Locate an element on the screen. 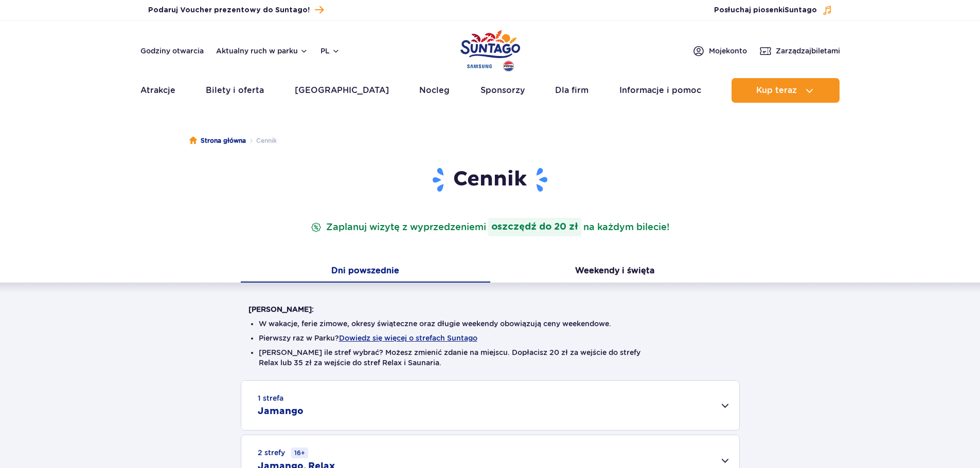  a: Atrakcje is located at coordinates (158, 90).